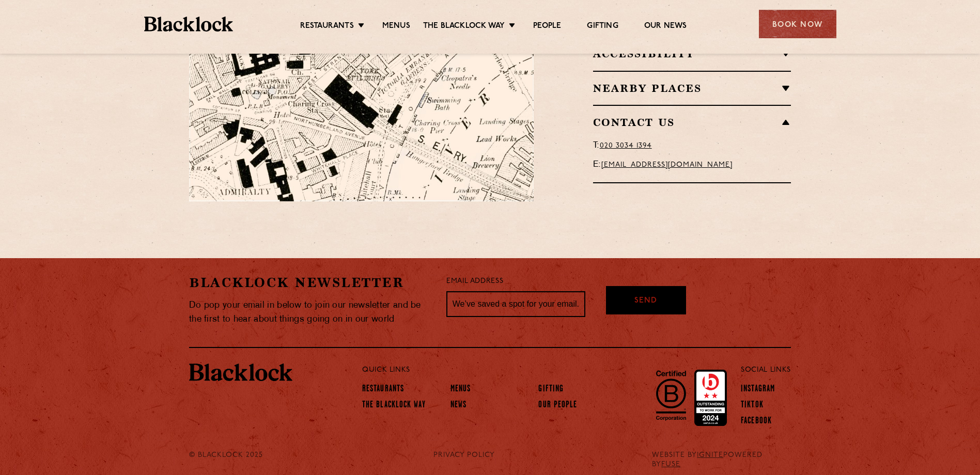  I want to click on a: Facebook, so click(756, 422).